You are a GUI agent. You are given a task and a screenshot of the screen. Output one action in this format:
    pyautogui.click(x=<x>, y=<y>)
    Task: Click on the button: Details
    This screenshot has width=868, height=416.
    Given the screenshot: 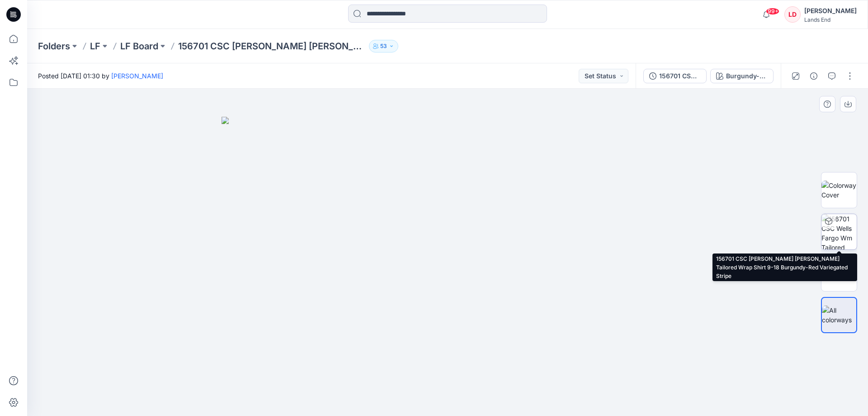 What is the action you would take?
    pyautogui.click(x=814, y=76)
    